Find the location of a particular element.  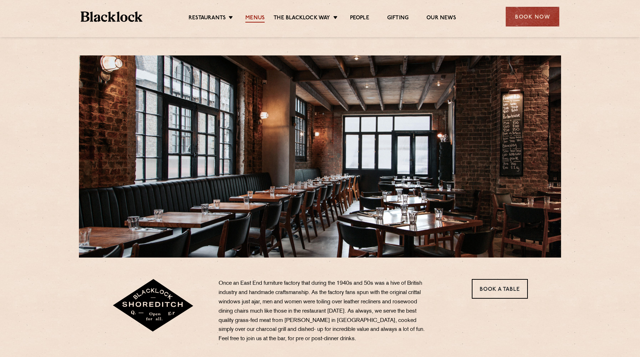

a: People is located at coordinates (360, 19).